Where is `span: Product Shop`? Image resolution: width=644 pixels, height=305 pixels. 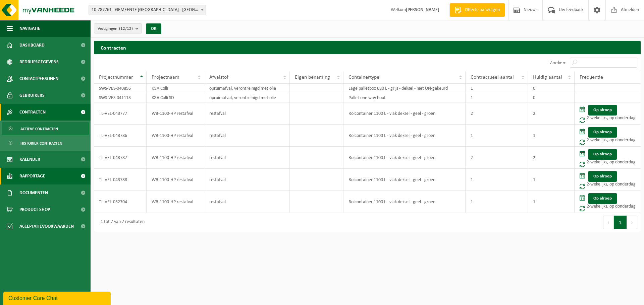 span: Product Shop is located at coordinates (34, 210).